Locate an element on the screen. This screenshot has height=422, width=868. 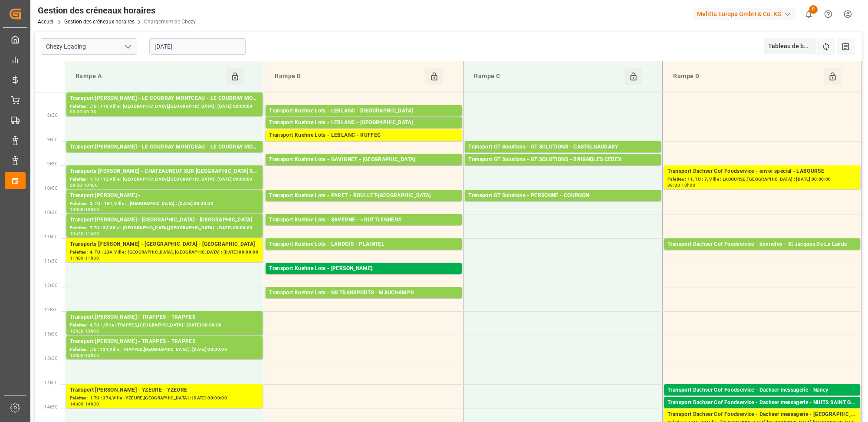
a: Gestion des créneaux horaires is located at coordinates (100, 21).